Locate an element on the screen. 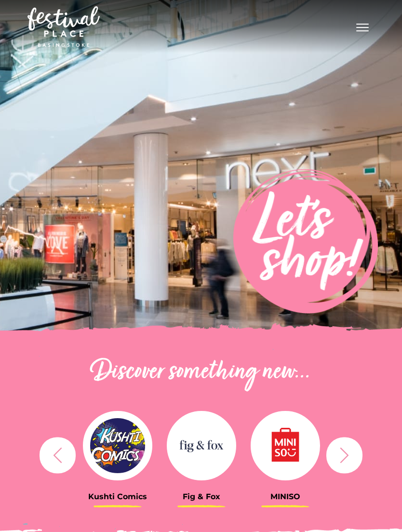 The width and height of the screenshot is (402, 532). a: MINISO is located at coordinates (285, 454).